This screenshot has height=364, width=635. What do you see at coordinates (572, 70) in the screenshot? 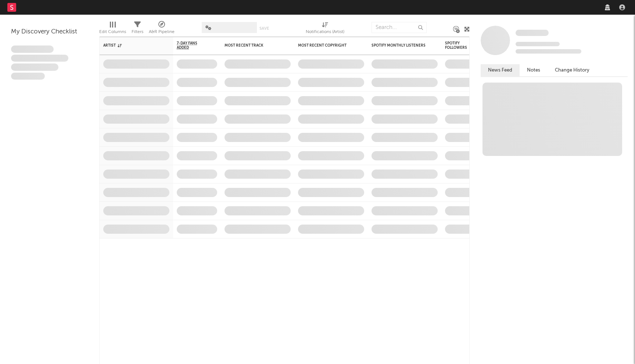
I see `button: Change History` at bounding box center [572, 70].